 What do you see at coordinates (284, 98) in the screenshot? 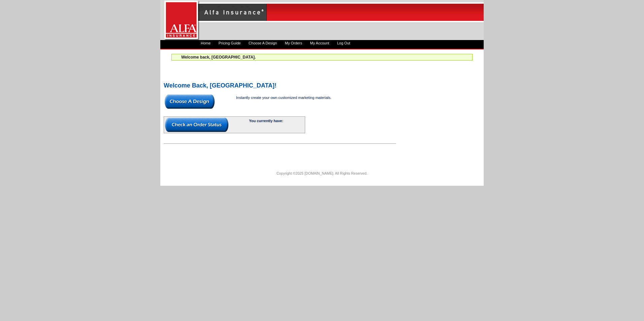
I see `span: Instantly create your own customized marketing materials.` at bounding box center [284, 98].